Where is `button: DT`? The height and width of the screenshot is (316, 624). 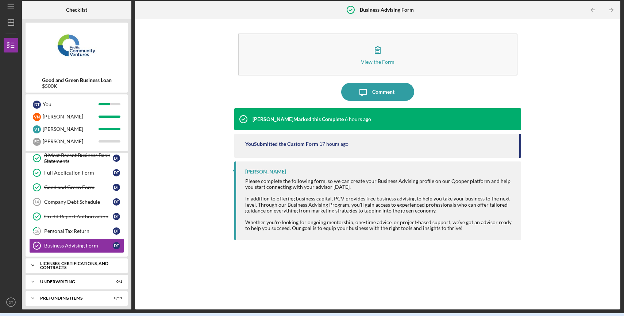
button: DT is located at coordinates (11, 302).